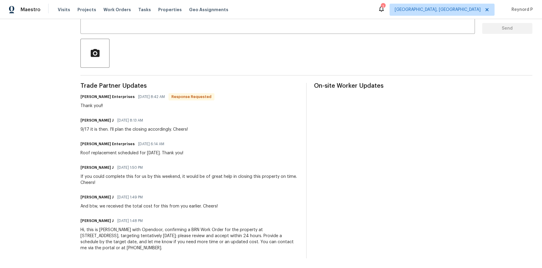  What do you see at coordinates (144, 10) in the screenshot?
I see `span: Tasks` at bounding box center [144, 10].